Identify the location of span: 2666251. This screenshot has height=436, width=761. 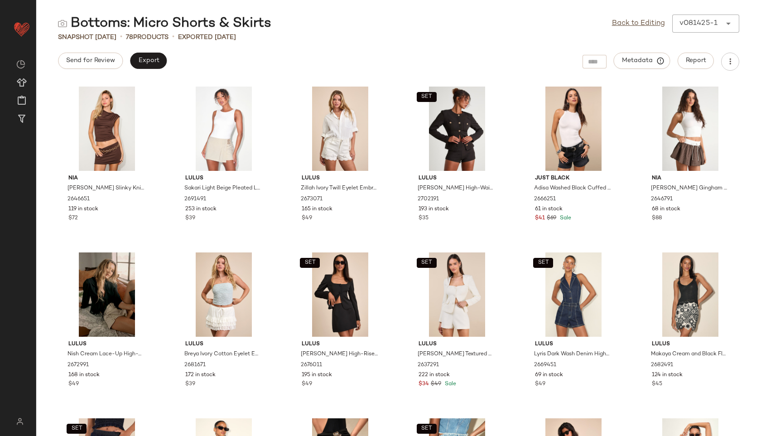
(545, 199).